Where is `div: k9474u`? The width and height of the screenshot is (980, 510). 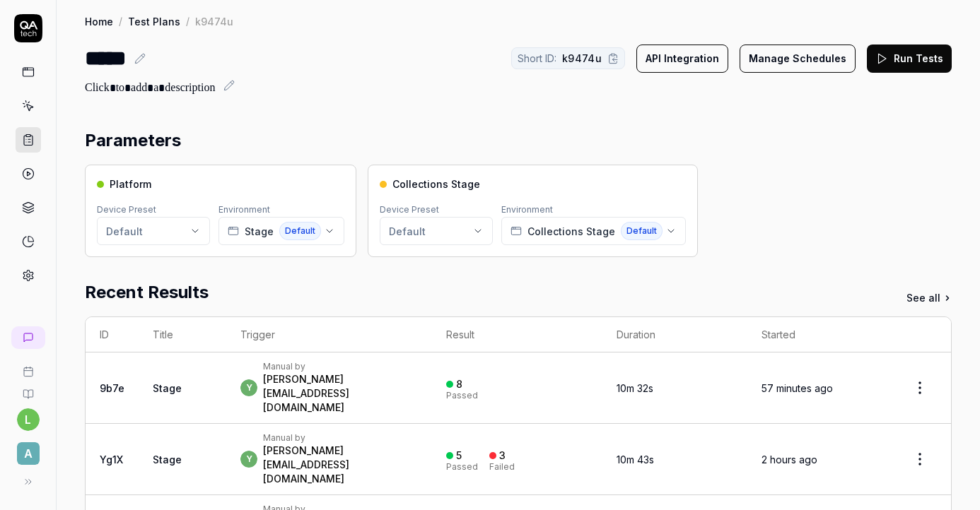
div: k9474u is located at coordinates (214, 21).